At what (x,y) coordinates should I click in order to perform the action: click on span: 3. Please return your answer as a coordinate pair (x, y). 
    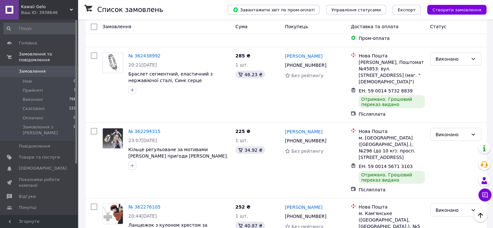
    Looking at the image, I should click on (74, 90).